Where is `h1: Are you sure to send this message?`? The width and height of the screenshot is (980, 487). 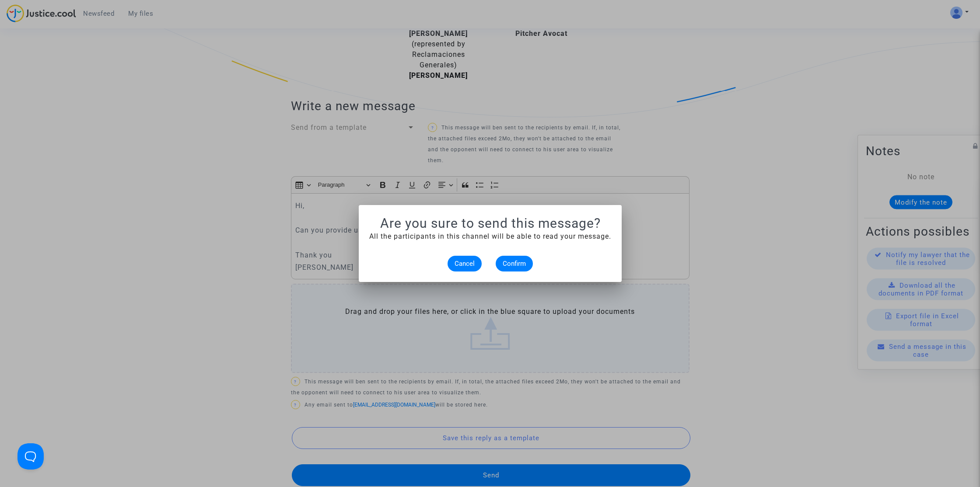 h1: Are you sure to send this message? is located at coordinates (490, 224).